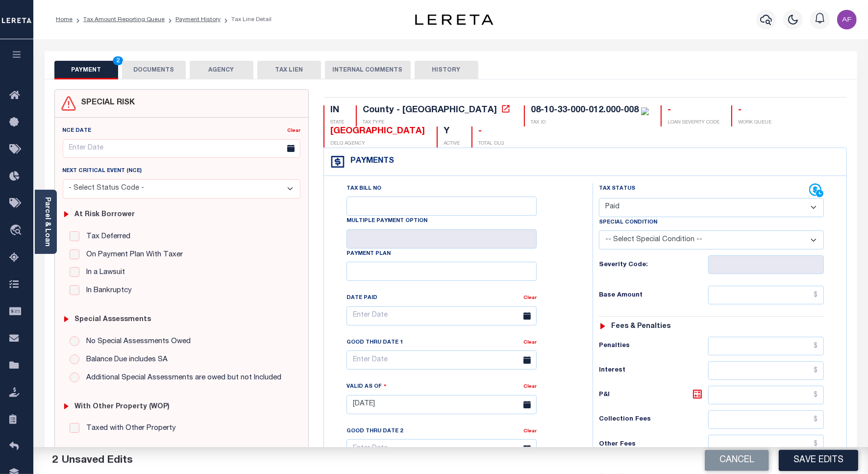 This screenshot has width=868, height=474. What do you see at coordinates (437, 123) in the screenshot?
I see `p: TAX TYPE` at bounding box center [437, 123].